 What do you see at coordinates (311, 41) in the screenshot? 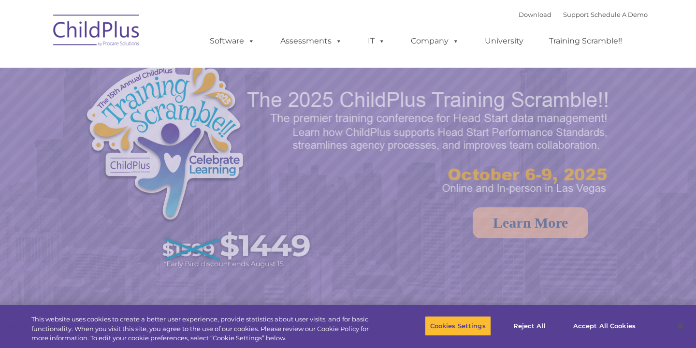
I see `a: Assessments` at bounding box center [311, 41].